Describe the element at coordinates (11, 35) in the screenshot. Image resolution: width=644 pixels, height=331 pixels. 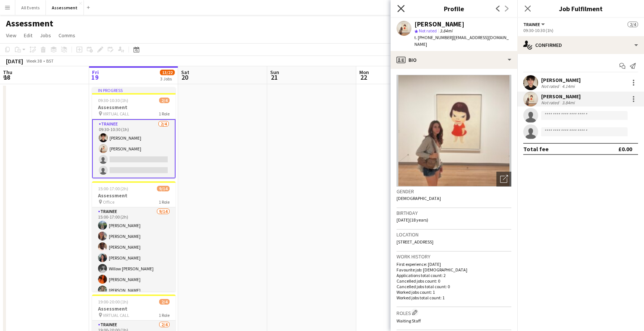
I see `a: View` at that location.